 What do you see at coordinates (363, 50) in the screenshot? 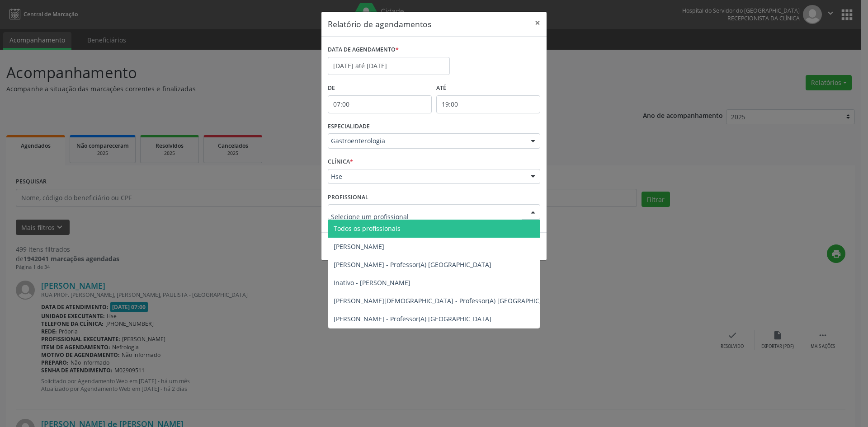
I see `label: DATA DE AGENDAMENTO` at bounding box center [363, 50].